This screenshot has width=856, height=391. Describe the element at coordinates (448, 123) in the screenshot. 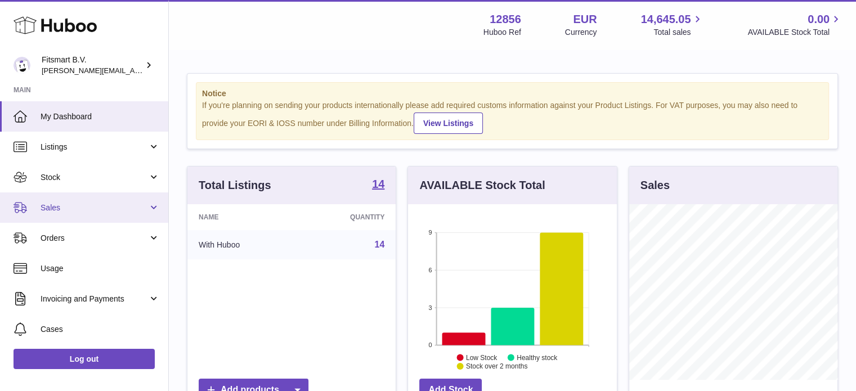

I see `a: View Listings` at that location.